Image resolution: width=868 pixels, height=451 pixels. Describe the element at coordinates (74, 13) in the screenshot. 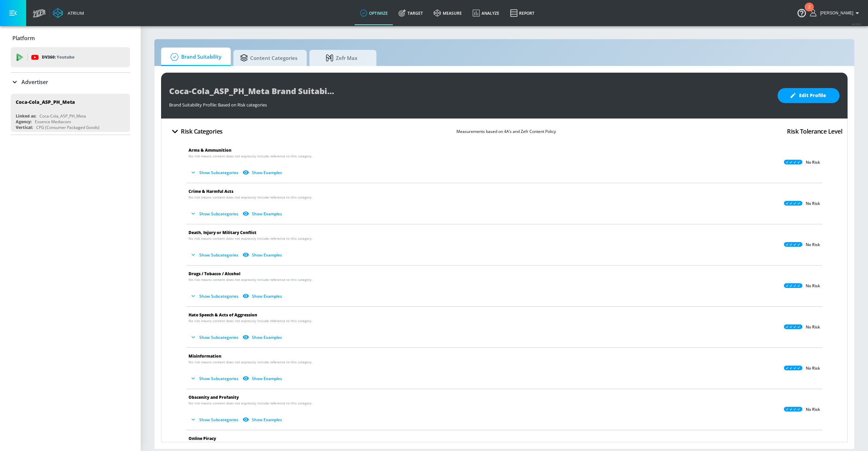

I see `div: Atrium` at that location.